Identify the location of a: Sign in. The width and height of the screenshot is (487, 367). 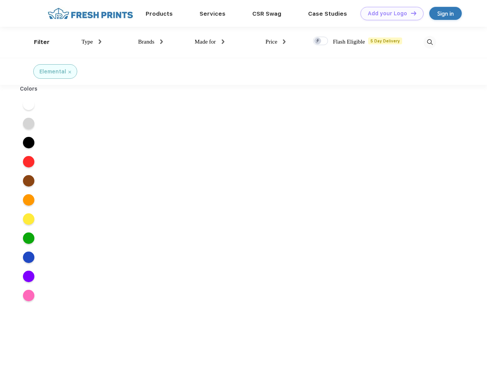
(445, 13).